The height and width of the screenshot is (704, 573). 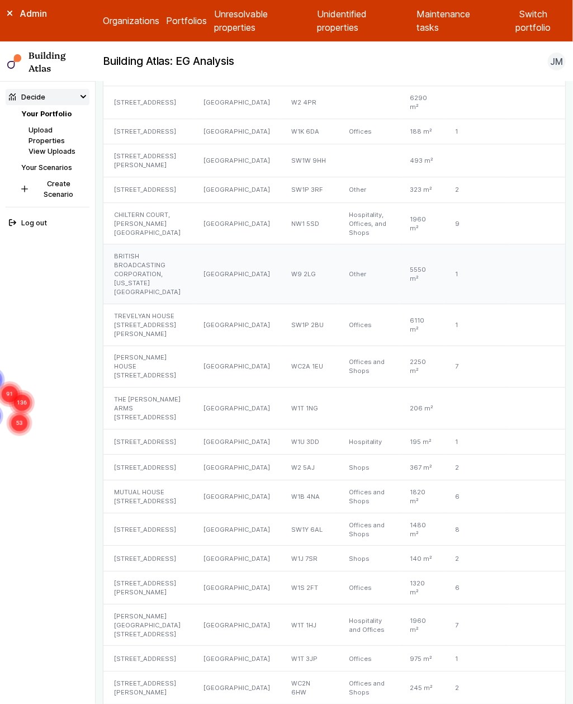 I want to click on div: 6290 m², so click(x=422, y=102).